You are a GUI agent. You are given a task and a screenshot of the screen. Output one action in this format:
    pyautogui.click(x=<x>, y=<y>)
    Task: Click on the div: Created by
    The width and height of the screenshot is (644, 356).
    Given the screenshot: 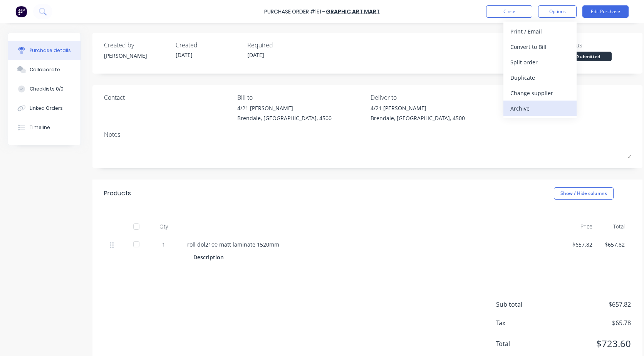 What is the action you would take?
    pyautogui.click(x=137, y=45)
    